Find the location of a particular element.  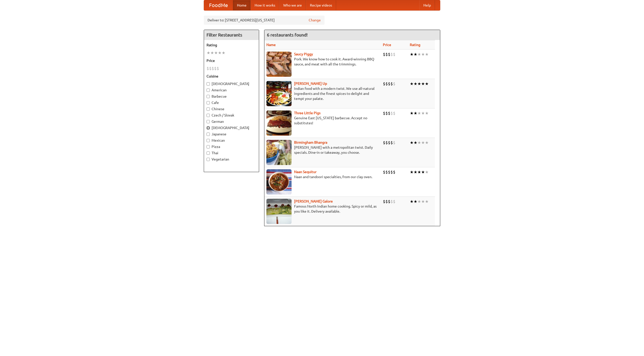

a: Rating is located at coordinates (415, 45).